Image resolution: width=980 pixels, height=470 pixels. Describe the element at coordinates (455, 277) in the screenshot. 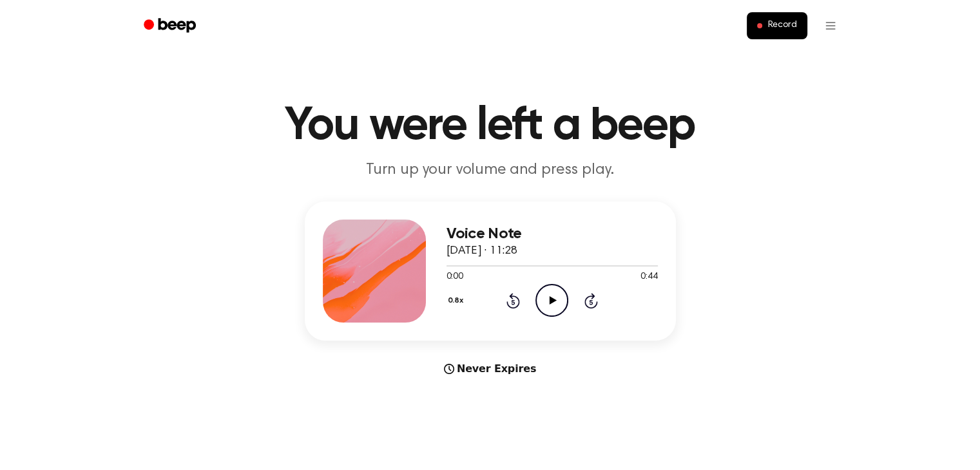

I see `span: 0:00` at that location.